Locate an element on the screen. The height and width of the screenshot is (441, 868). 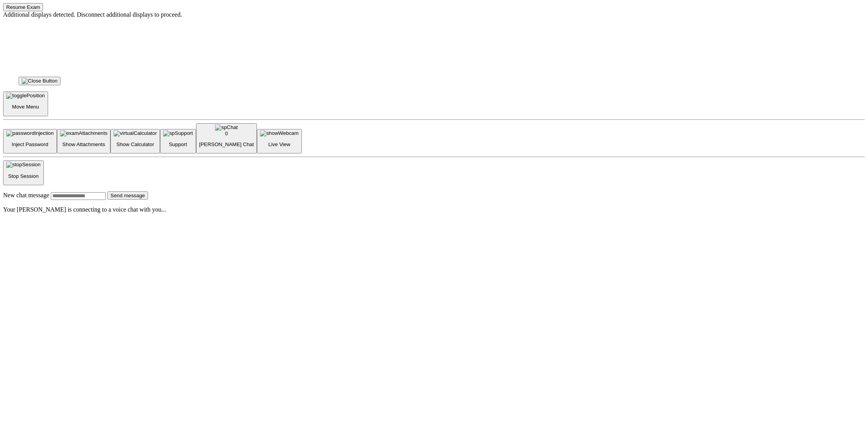
button: Stop Session is located at coordinates (23, 173).